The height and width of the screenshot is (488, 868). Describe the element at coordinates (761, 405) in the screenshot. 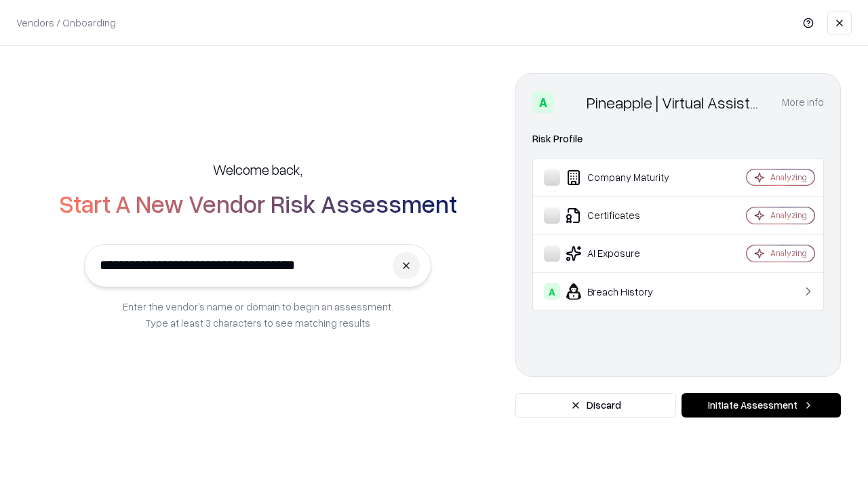

I see `button: Initiate Assessment` at that location.